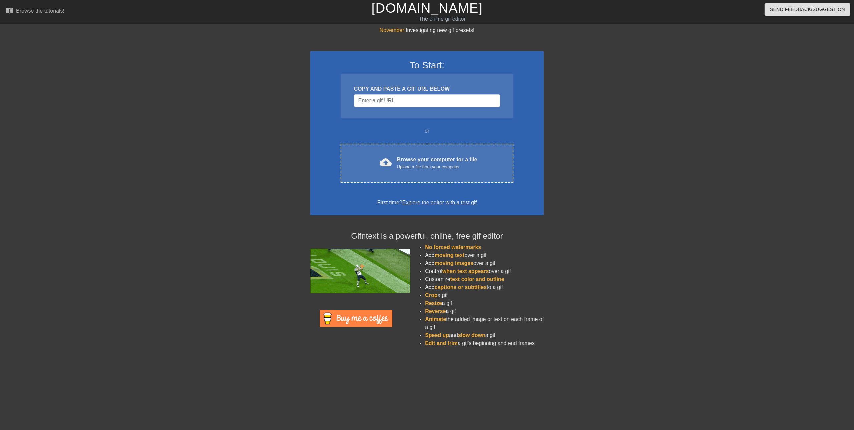  What do you see at coordinates (435, 319) in the screenshot?
I see `span: Animate` at bounding box center [435, 319].